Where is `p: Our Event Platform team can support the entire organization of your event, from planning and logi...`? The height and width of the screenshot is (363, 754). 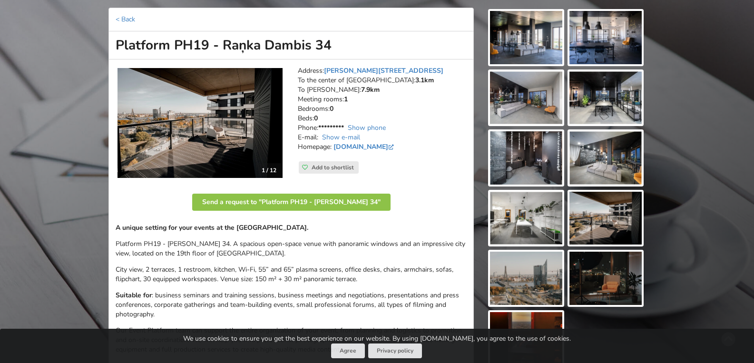 p: Our Event Platform team can support the entire organization of your event, from planning and logi... is located at coordinates (291, 340).